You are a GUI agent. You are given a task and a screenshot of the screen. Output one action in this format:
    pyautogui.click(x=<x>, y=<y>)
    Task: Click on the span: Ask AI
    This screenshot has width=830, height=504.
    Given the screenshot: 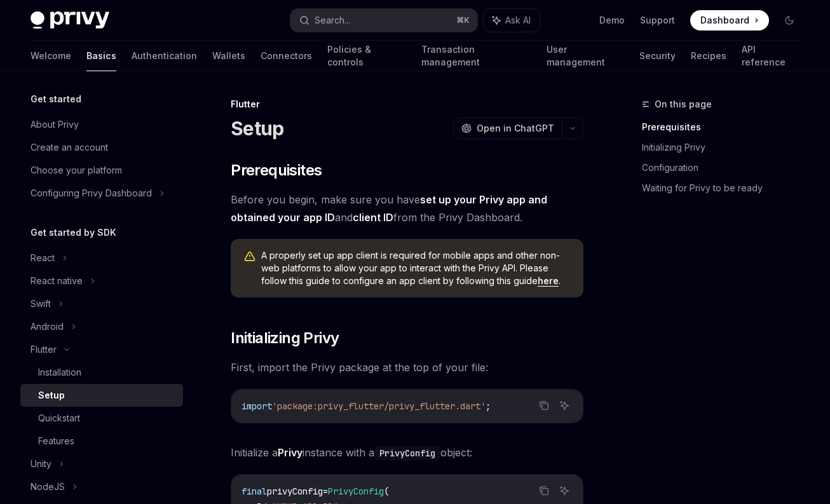 What is the action you would take?
    pyautogui.click(x=518, y=20)
    